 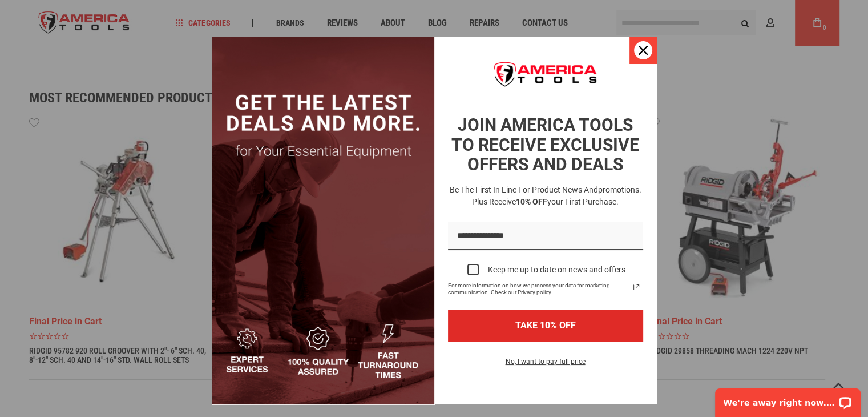 I want to click on strong: 10% OFF, so click(x=531, y=202).